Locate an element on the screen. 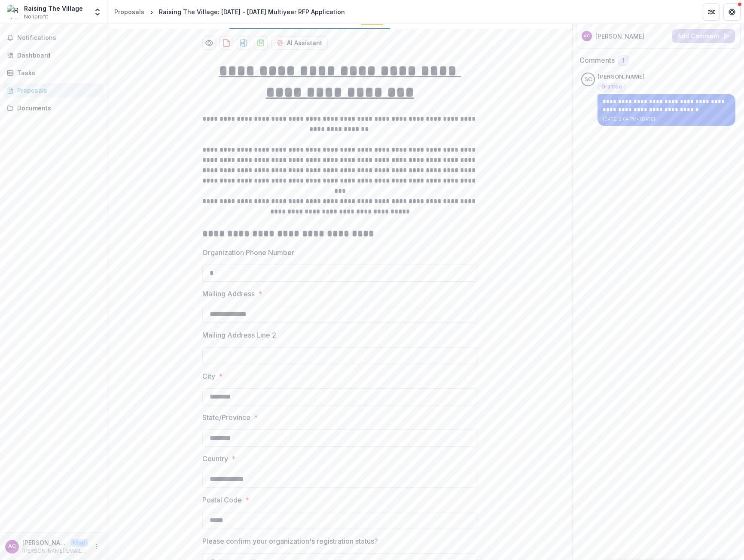 This screenshot has height=560, width=744. span: 1 is located at coordinates (624, 61).